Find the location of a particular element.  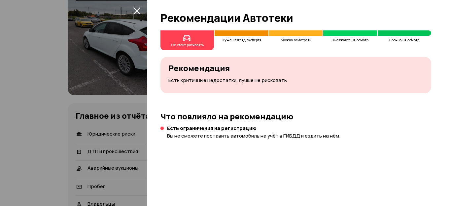

div: Нужен взгляд эксперта is located at coordinates (241, 40).